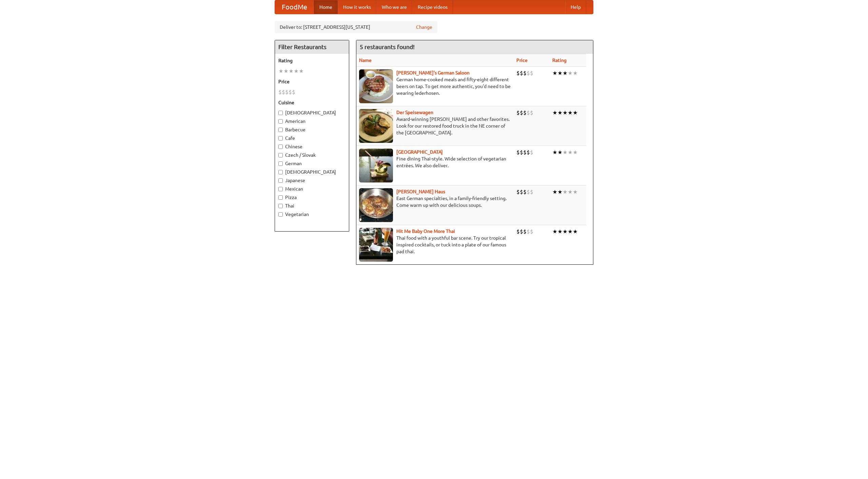 This screenshot has width=868, height=479. What do you see at coordinates (312, 130) in the screenshot?
I see `label: Barbecue` at bounding box center [312, 130].